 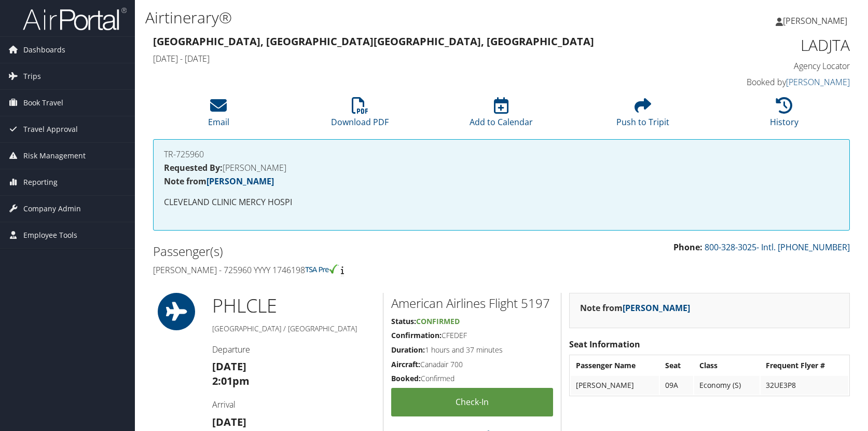 What do you see at coordinates (768, 66) in the screenshot?
I see `h4: Agency Locator` at bounding box center [768, 66].